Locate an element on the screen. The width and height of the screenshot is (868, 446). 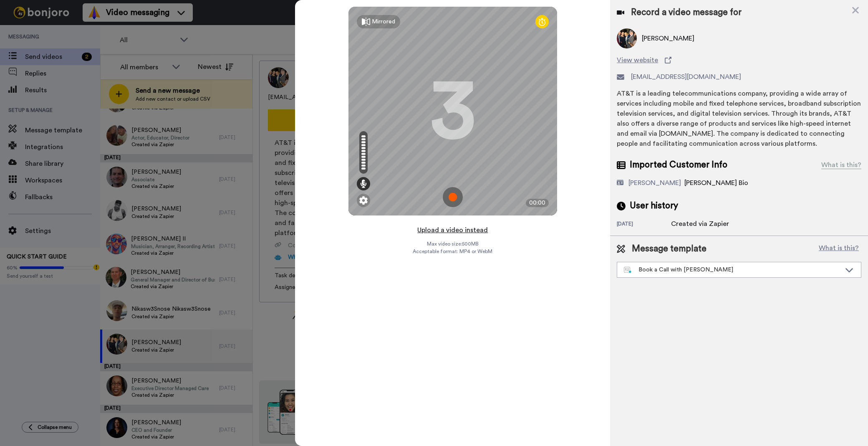
span: Acceptable format: MP4 or WebM is located at coordinates (453, 252).